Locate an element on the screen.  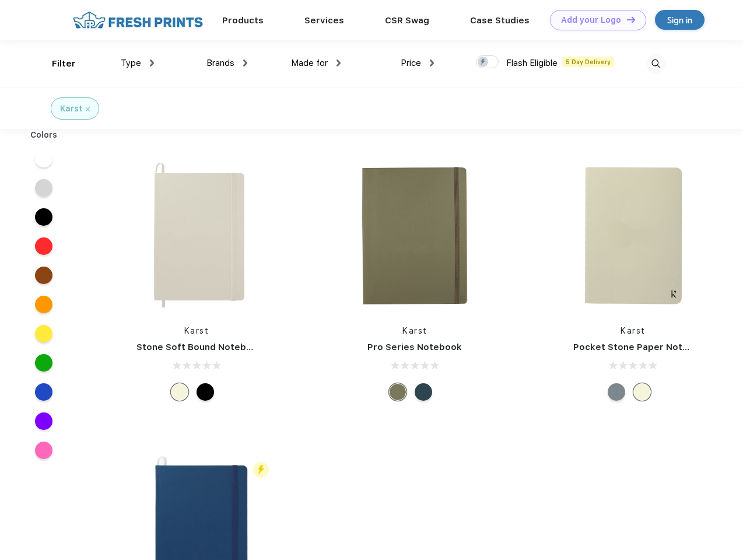
a: Services is located at coordinates (324, 20).